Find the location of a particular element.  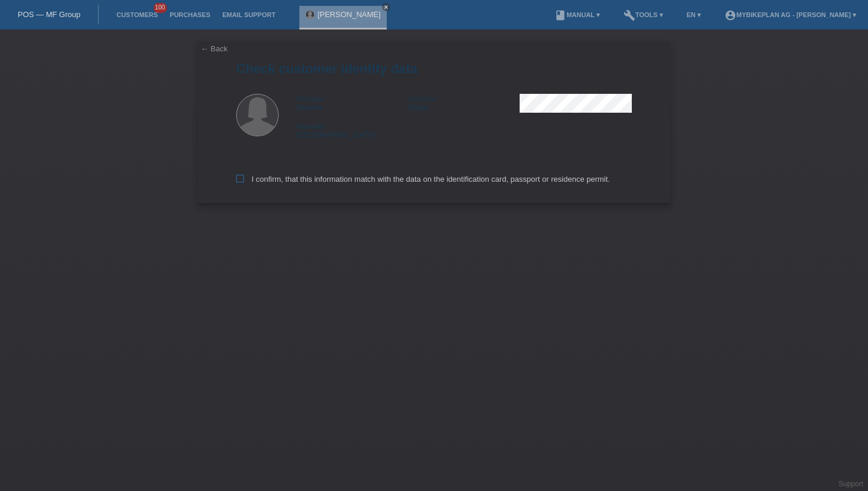

a: Support is located at coordinates (851, 484).